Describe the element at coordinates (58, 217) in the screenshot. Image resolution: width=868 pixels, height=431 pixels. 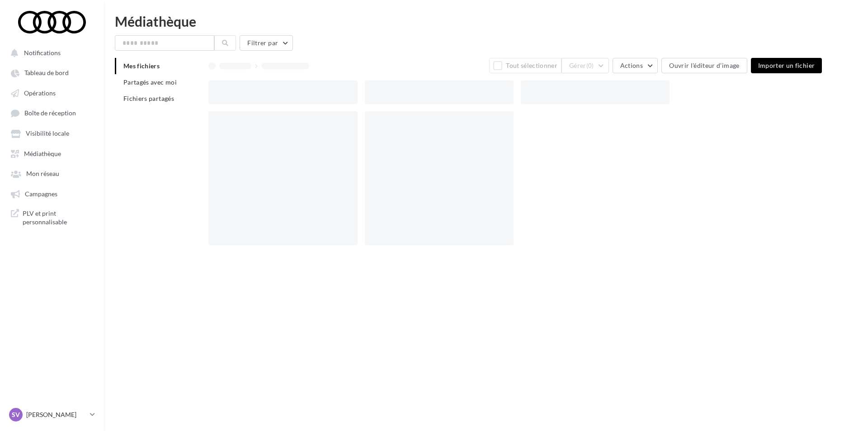
I see `span: PLV et print personnalisable` at that location.